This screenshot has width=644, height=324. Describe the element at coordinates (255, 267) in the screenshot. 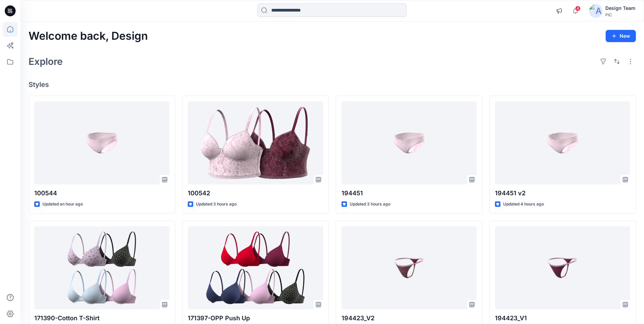

I see `a: 171397-OPP Push Up` at that location.